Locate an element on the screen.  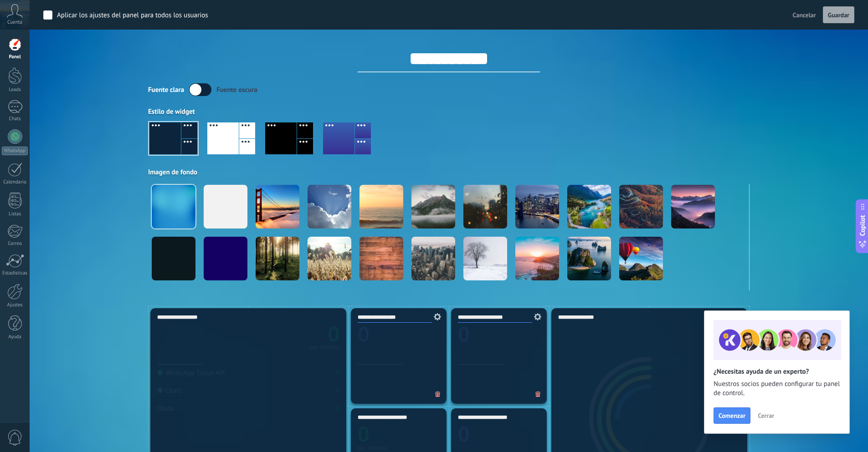
button: Cerrar is located at coordinates (766, 415).